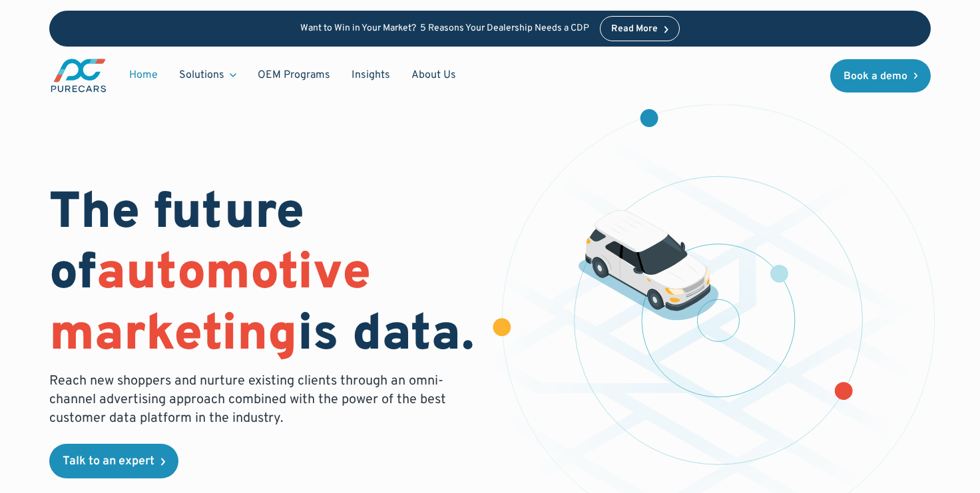  I want to click on a: Insights, so click(371, 75).